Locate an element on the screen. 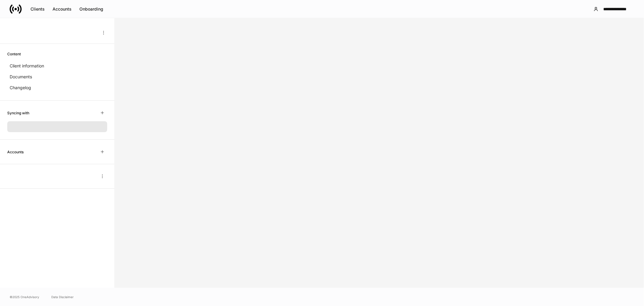 This screenshot has width=644, height=306. a: Client information is located at coordinates (57, 66).